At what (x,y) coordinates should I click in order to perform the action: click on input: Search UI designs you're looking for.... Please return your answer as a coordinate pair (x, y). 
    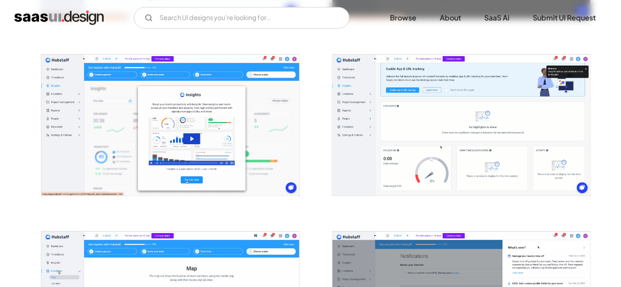
    Looking at the image, I should click on (242, 18).